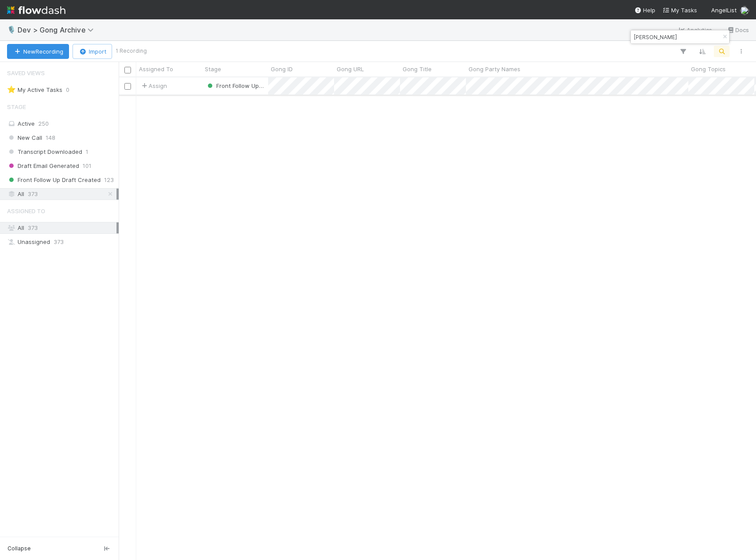 The width and height of the screenshot is (756, 560). Describe the element at coordinates (36, 10) in the screenshot. I see `img: logo-inverted-e16ddd16eac7371096b0.svg` at that location.